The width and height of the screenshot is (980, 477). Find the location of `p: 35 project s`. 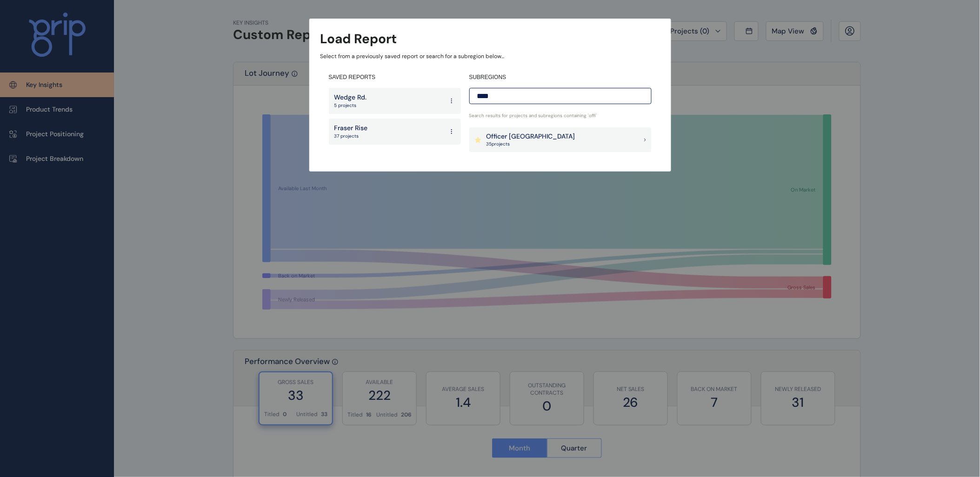

p: 35 project s is located at coordinates (531, 145).